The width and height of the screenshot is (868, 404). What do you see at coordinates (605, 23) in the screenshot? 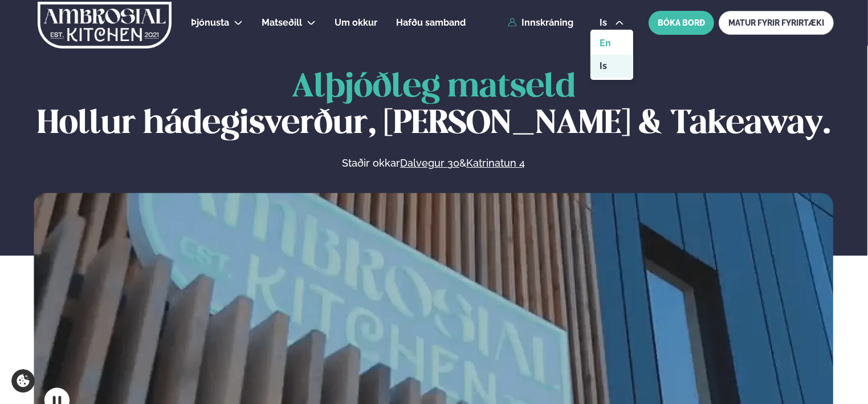
I see `span: is` at bounding box center [605, 23].